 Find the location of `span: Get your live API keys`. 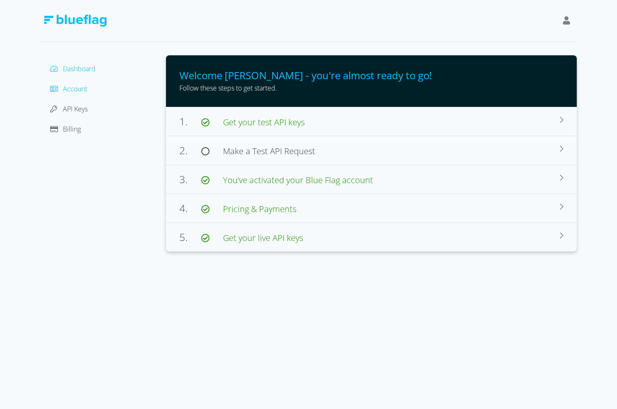

span: Get your live API keys is located at coordinates (263, 238).